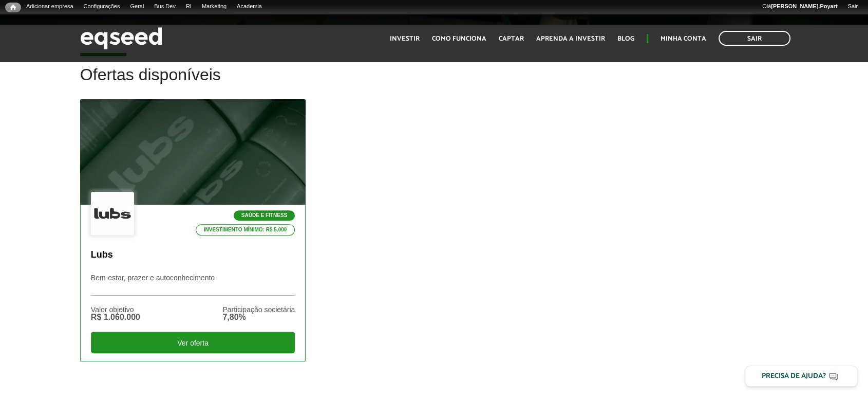 The width and height of the screenshot is (868, 397). I want to click on a: Aprenda a investir, so click(571, 39).